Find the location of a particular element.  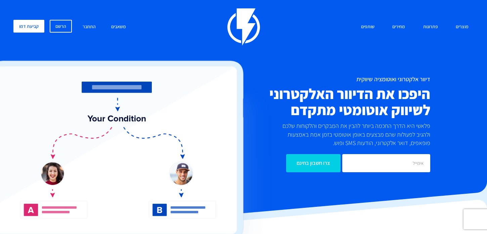

a: משאבים is located at coordinates (119, 27).